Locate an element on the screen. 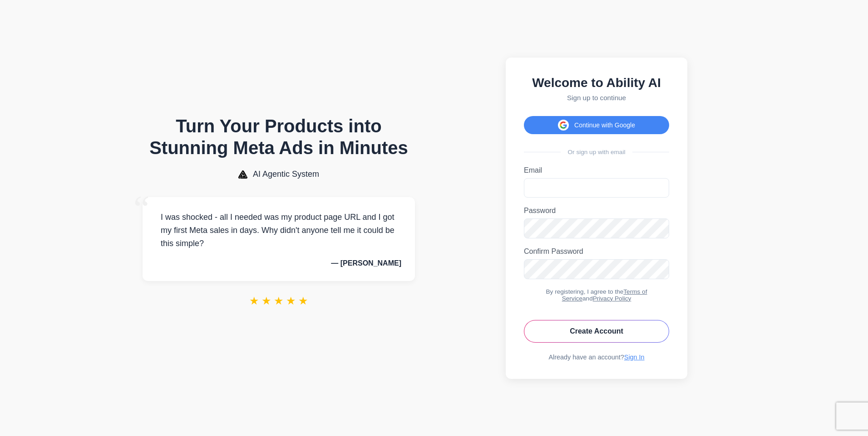 The image size is (868, 436). span: AI Agentic System is located at coordinates (286, 174).